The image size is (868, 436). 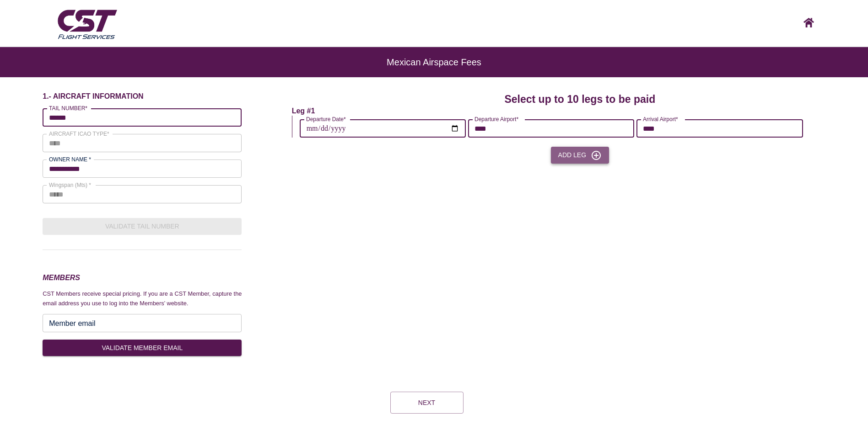 I want to click on h4: Select up to 10 legs to be paid, so click(x=580, y=99).